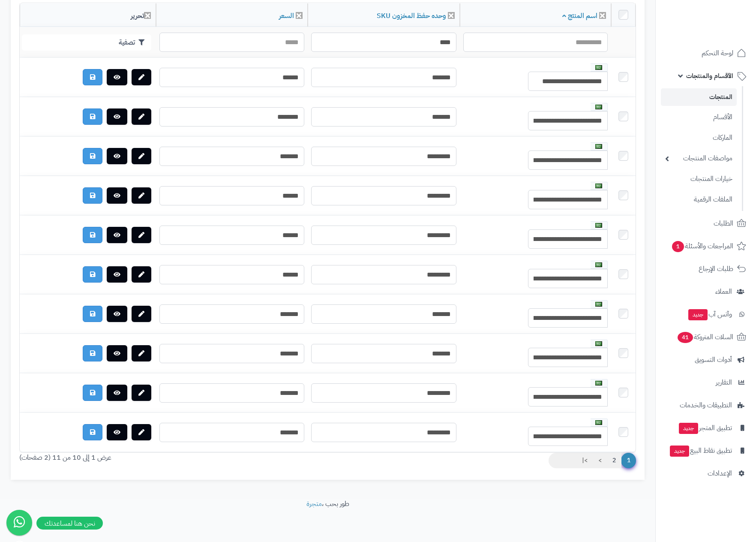 Image resolution: width=756 pixels, height=542 pixels. I want to click on span: السلات المتروكة, so click(706, 337).